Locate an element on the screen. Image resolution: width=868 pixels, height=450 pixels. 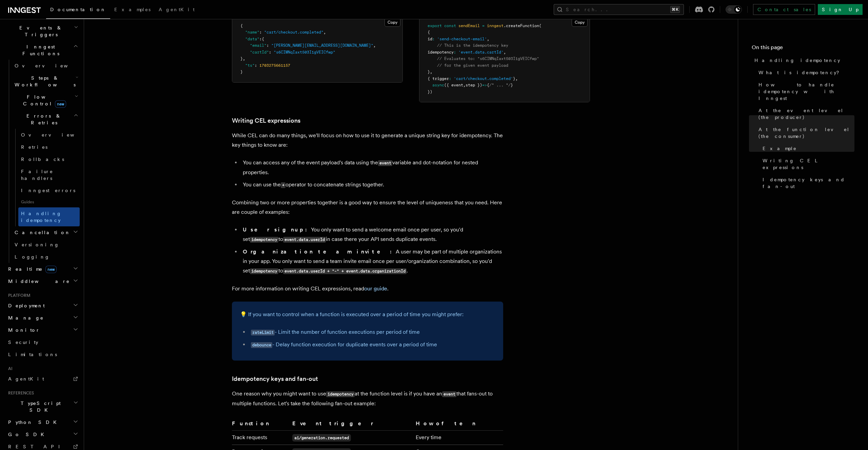
code: idempotency is located at coordinates (341, 394).